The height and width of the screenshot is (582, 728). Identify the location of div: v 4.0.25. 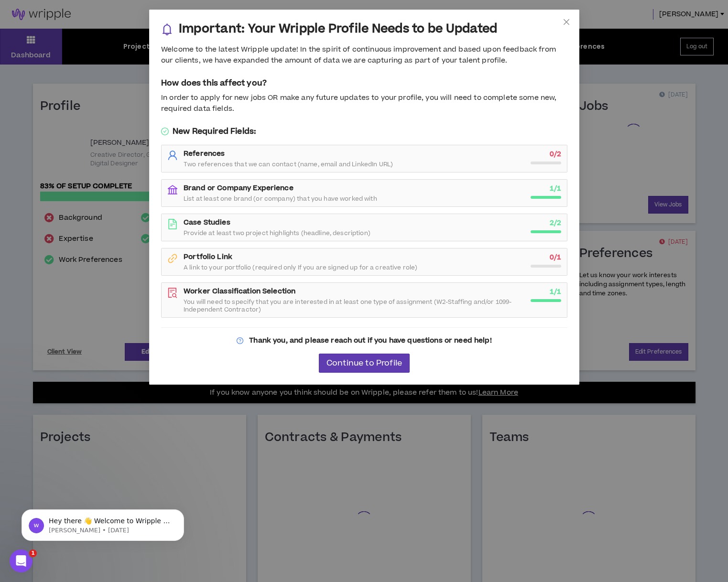
(37, 19).